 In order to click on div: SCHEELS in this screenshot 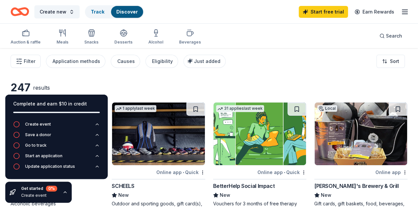, I will do `click(123, 186)`.